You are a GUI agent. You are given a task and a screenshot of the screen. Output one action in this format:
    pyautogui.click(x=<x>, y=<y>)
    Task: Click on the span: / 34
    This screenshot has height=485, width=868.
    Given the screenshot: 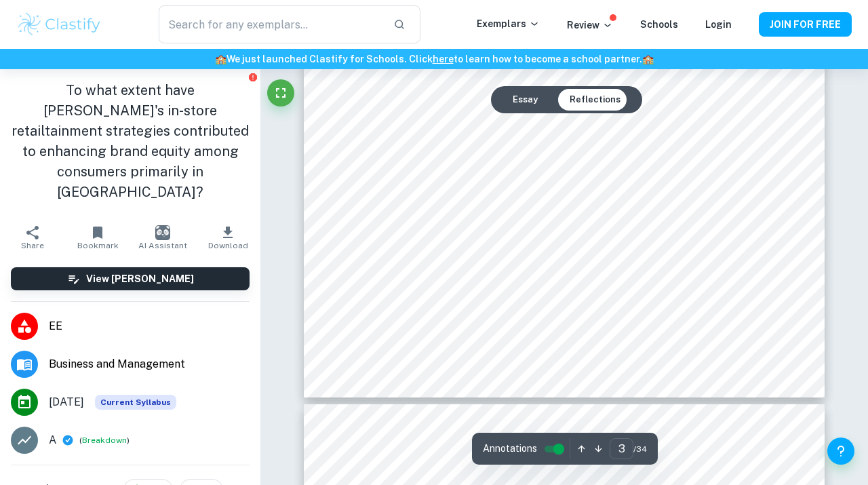 What is the action you would take?
    pyautogui.click(x=641, y=449)
    